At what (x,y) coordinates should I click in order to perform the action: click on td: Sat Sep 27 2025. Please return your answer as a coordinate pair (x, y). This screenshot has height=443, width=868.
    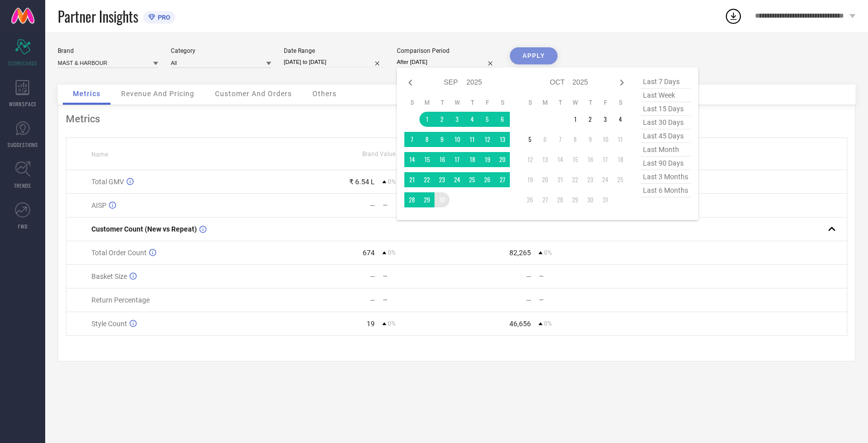
    Looking at the image, I should click on (502, 179).